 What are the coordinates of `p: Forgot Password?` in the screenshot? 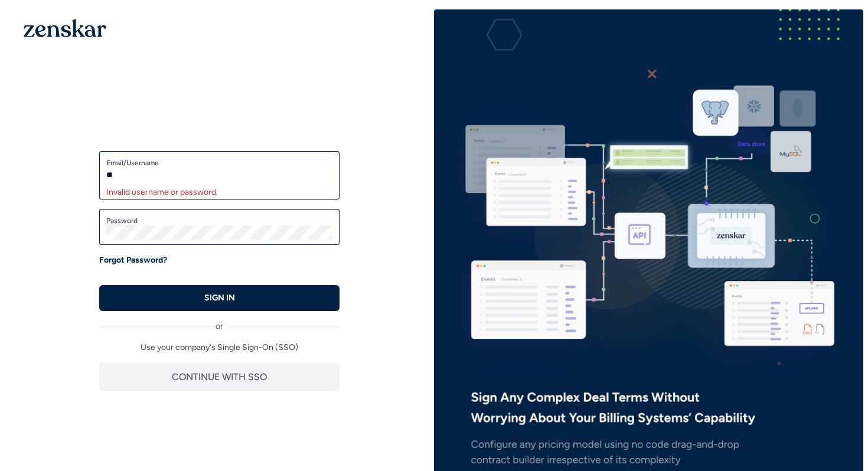 It's located at (133, 260).